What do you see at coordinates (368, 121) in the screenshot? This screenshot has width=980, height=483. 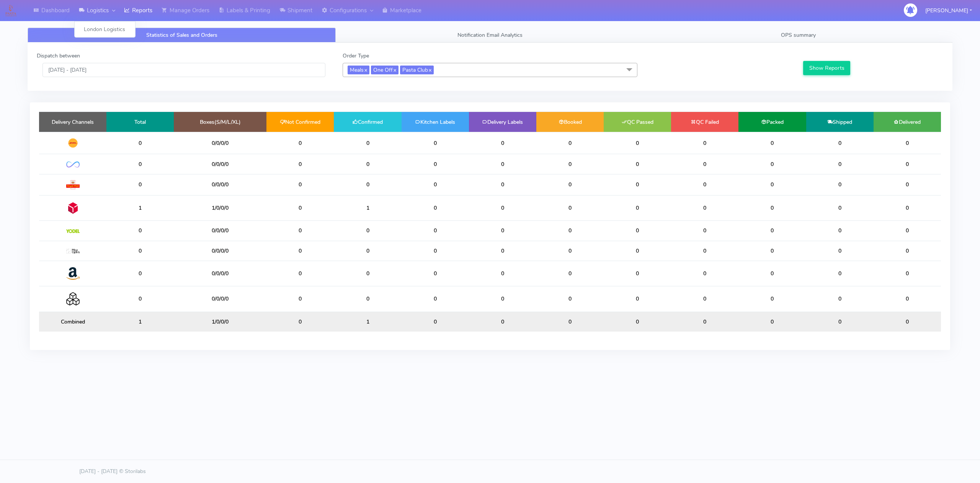 I see `td: Confirmed` at bounding box center [368, 121].